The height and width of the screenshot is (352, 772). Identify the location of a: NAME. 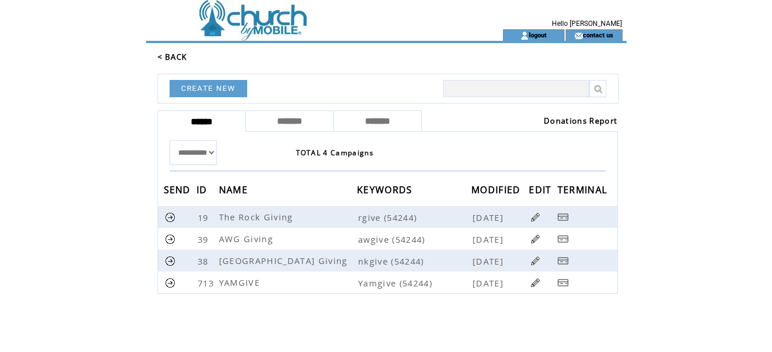
(235, 189).